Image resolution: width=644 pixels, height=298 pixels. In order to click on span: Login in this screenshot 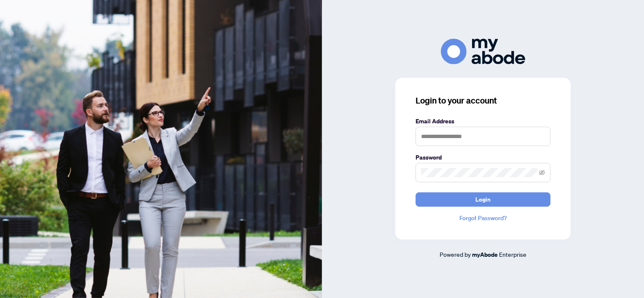, I will do `click(483, 199)`.